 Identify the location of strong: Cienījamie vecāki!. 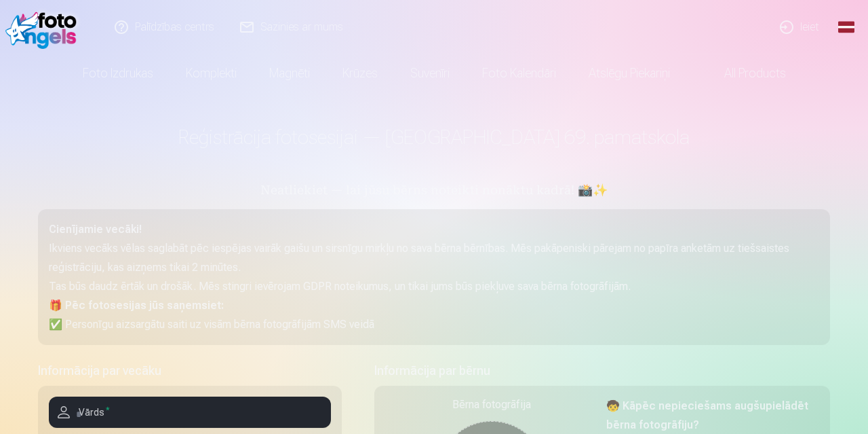
(95, 229).